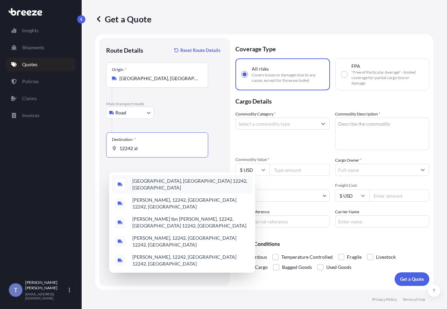 This screenshot has height=309, width=447. Describe the element at coordinates (30, 82) in the screenshot. I see `p: Policies` at that location.